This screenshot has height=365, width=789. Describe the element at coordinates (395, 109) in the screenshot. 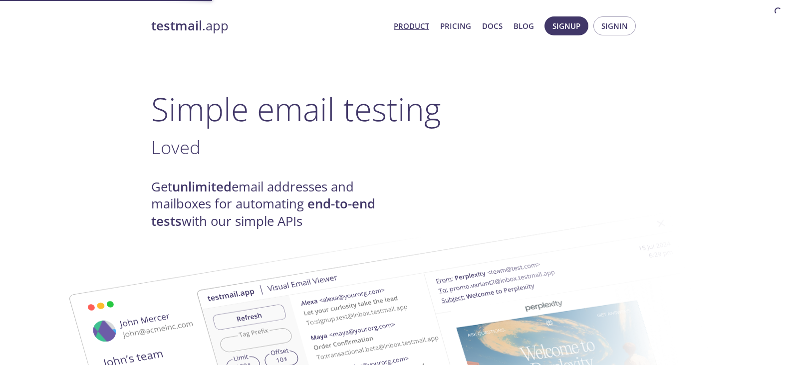

I see `h1: Simple email testing` at that location.